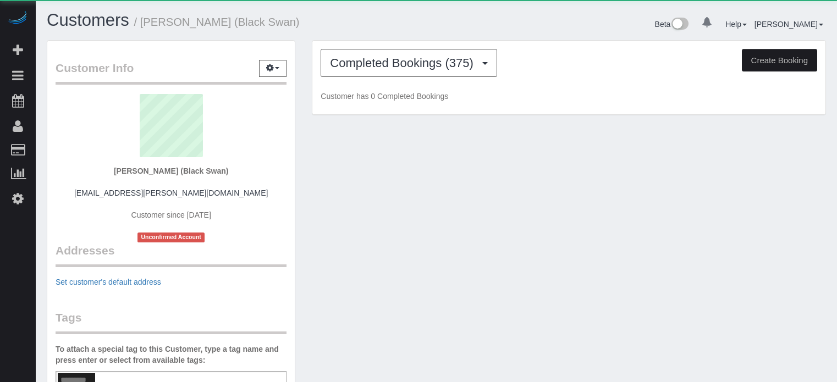  What do you see at coordinates (779, 60) in the screenshot?
I see `button: Create Booking` at bounding box center [779, 60].